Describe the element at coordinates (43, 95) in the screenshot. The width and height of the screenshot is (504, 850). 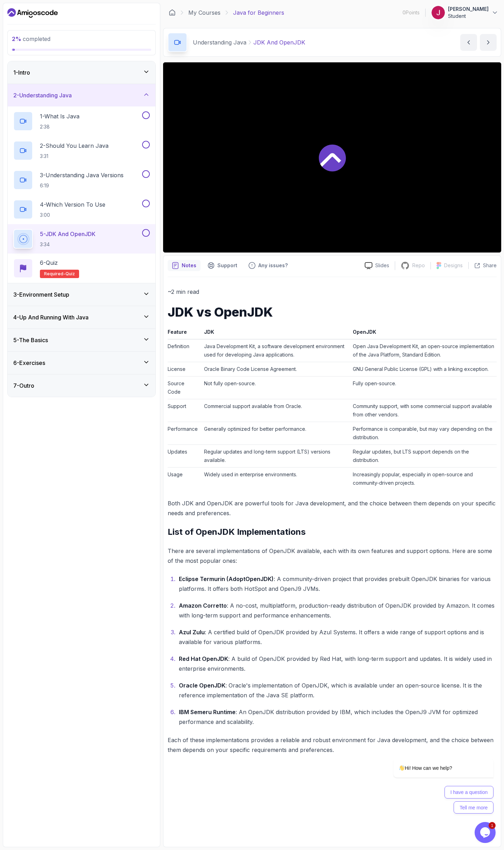
I see `h3: 2 - Understanding Java` at that location.